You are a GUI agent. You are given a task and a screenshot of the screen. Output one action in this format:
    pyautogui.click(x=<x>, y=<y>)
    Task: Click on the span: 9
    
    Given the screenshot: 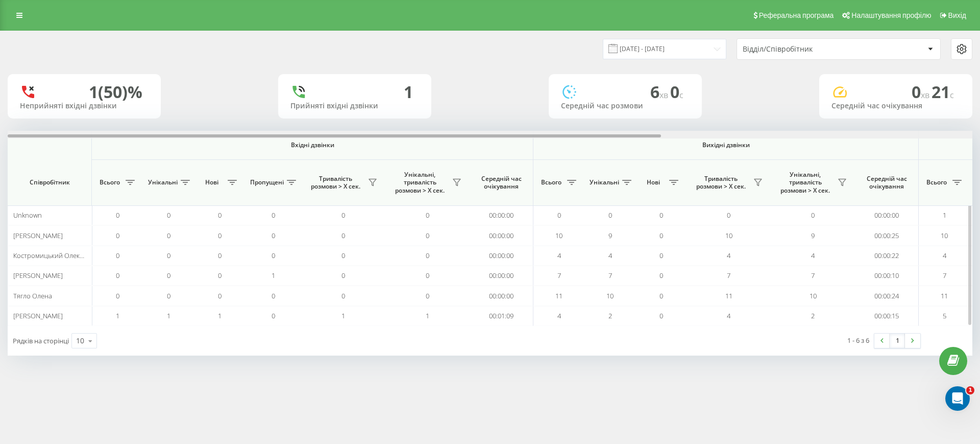 What is the action you would take?
    pyautogui.click(x=610, y=236)
    